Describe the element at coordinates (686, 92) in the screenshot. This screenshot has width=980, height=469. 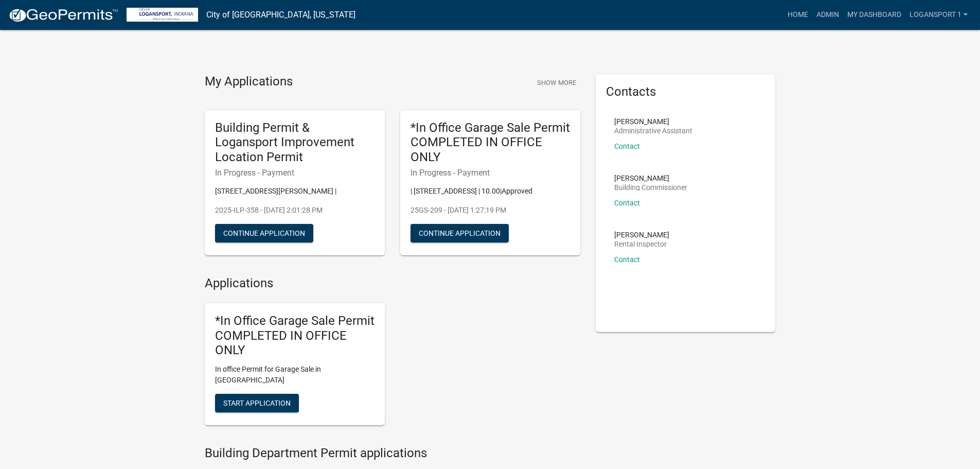
I see `h5: Contacts` at that location.